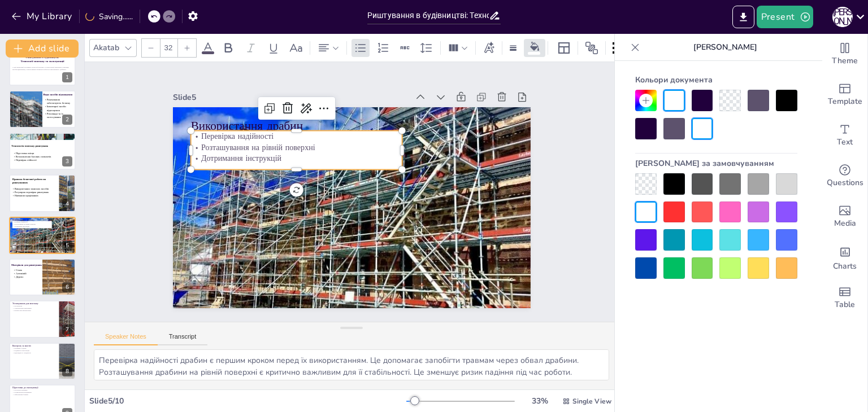 The width and height of the screenshot is (868, 412). Describe the element at coordinates (513, 48) in the screenshot. I see `div: Border settings` at that location.